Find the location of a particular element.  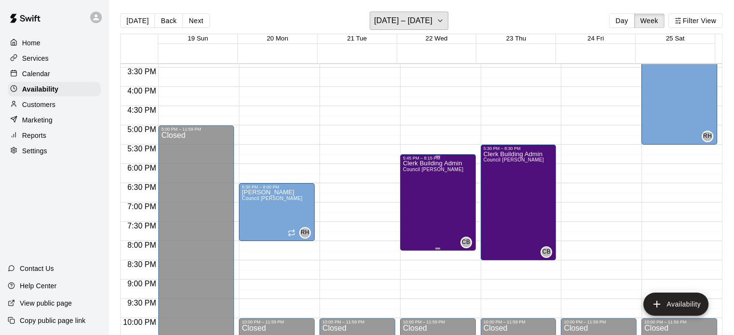

a: Settings is located at coordinates (54, 151).